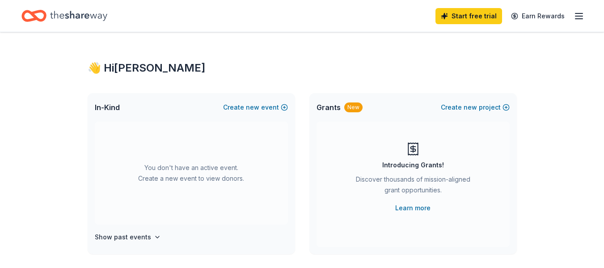 The height and width of the screenshot is (268, 604). I want to click on span: In-Kind, so click(107, 107).